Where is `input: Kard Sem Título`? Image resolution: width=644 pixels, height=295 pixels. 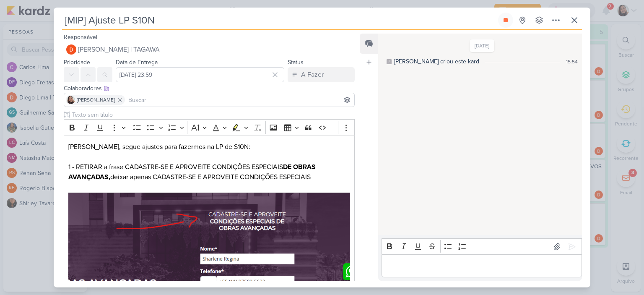 input: Kard Sem Título is located at coordinates (279, 20).